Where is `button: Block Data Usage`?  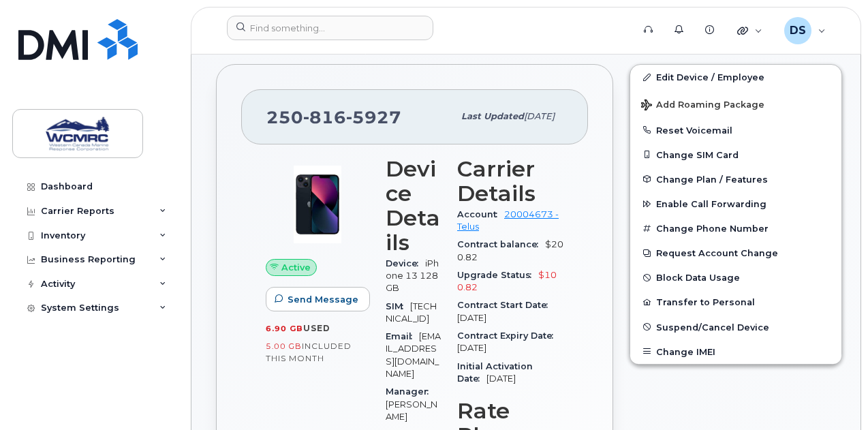 button: Block Data Usage is located at coordinates (736, 277).